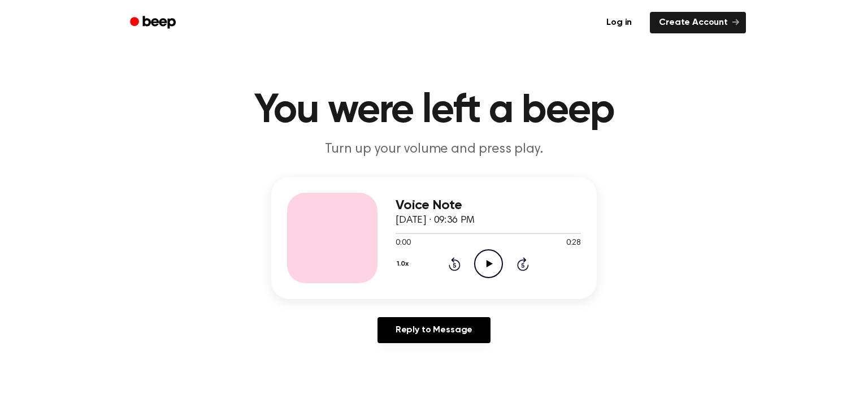  I want to click on p: Turn up your volume and press play., so click(434, 149).